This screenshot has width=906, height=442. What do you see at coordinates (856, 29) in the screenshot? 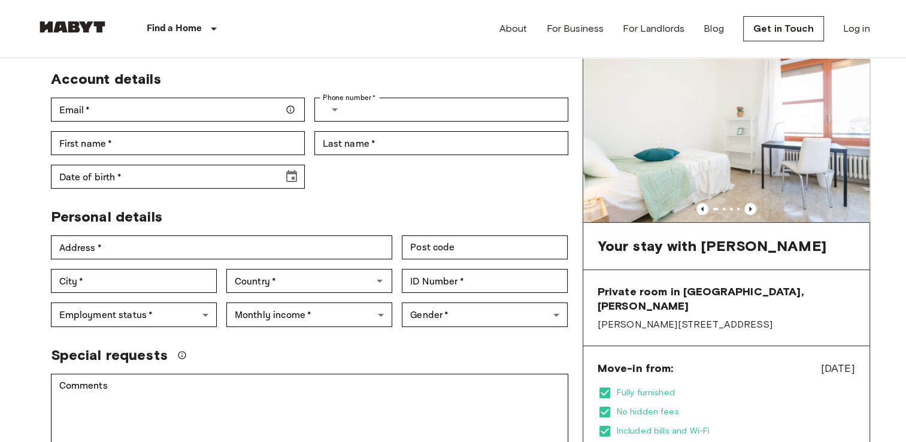
I see `a: Log in` at bounding box center [856, 29].